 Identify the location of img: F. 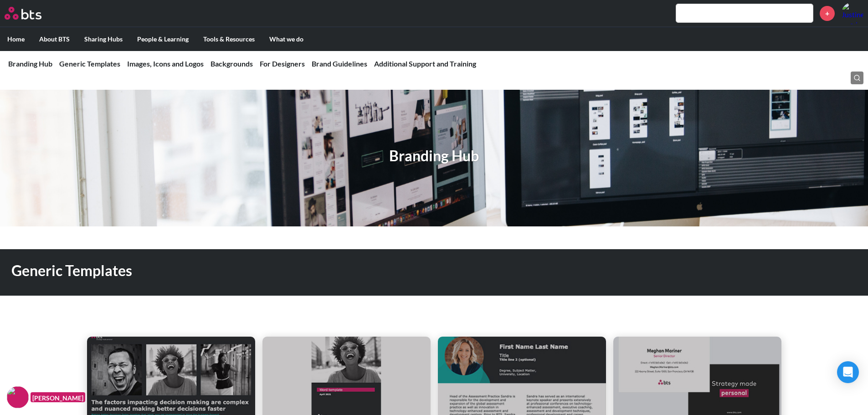
(18, 397).